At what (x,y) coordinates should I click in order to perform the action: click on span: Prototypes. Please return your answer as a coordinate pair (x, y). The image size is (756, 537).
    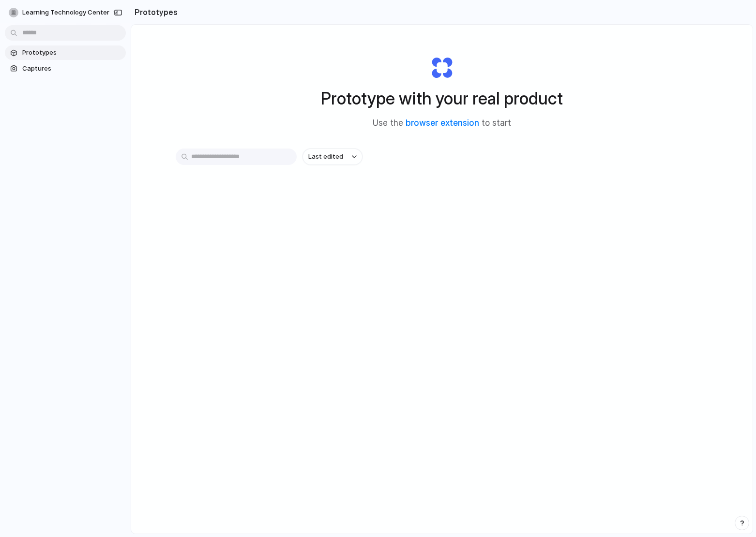
    Looking at the image, I should click on (72, 53).